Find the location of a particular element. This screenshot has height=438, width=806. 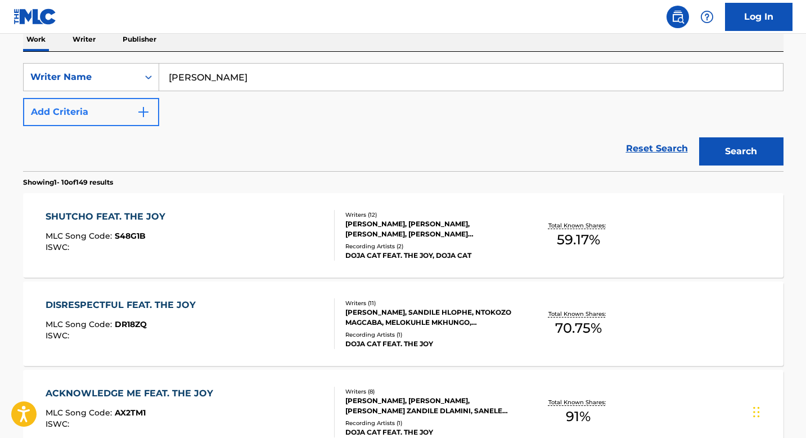

a: Public Search is located at coordinates (678, 17).